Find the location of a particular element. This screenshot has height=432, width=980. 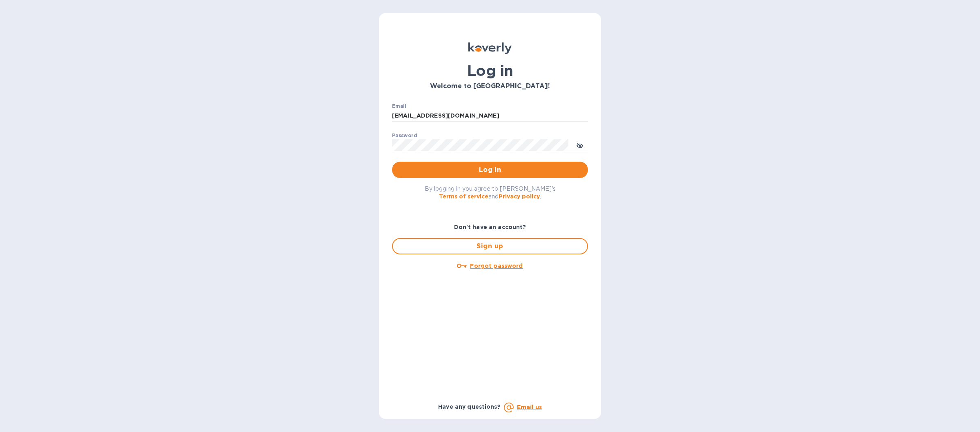

u: Forgot password is located at coordinates (496, 266).